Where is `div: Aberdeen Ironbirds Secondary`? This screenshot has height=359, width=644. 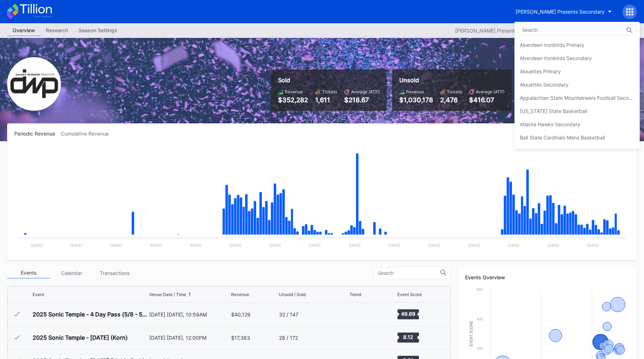 div: Aberdeen Ironbirds Secondary is located at coordinates (555, 58).